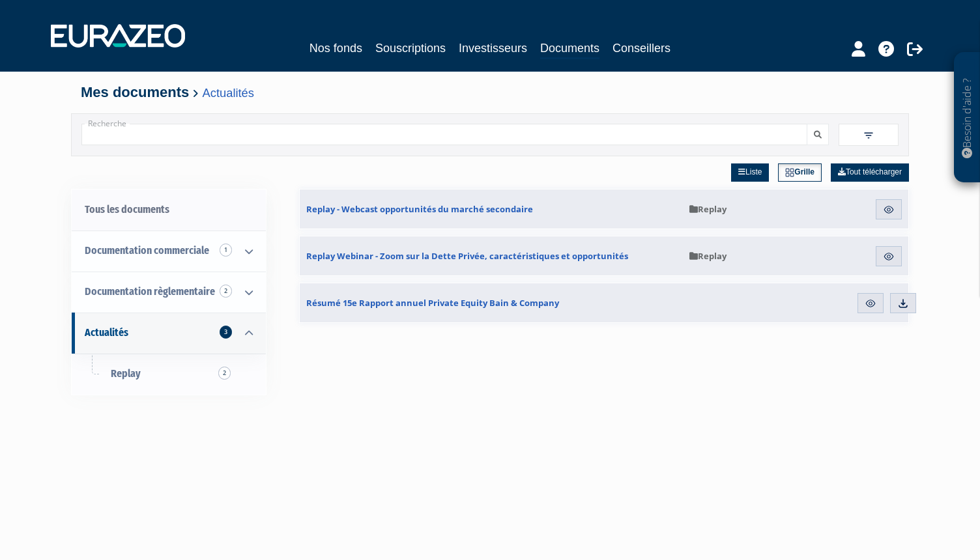 The width and height of the screenshot is (980, 560). I want to click on span: Replay Webinar - Zoom sur la Dette Privée, caractéristiques et opportunités, so click(467, 256).